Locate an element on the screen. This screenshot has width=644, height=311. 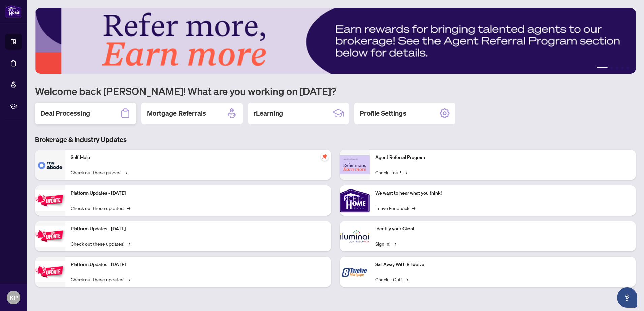
h3: Brokerage & Industry Updates is located at coordinates (335, 140).